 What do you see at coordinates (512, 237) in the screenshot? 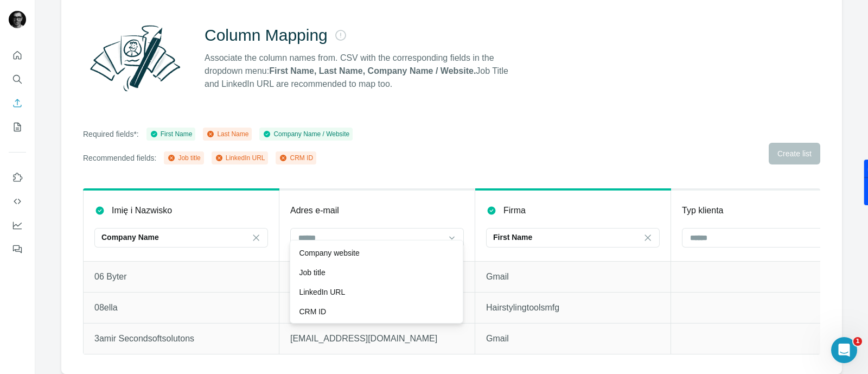
I see `p: First Name` at bounding box center [512, 237].